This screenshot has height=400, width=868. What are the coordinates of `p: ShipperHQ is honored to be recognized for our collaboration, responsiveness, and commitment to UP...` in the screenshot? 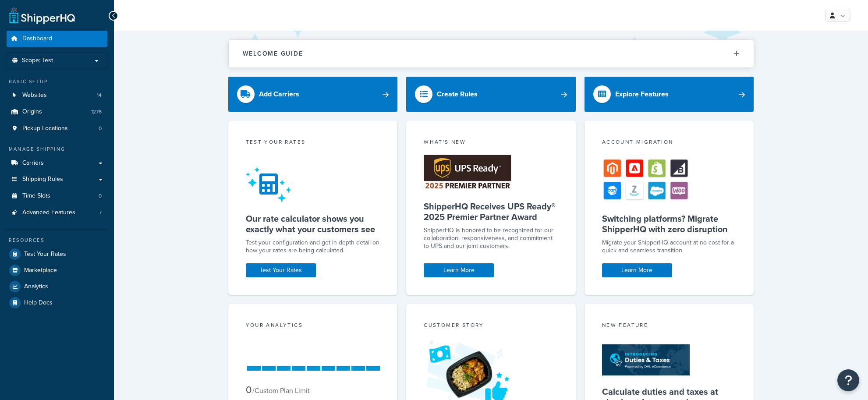 It's located at (491, 239).